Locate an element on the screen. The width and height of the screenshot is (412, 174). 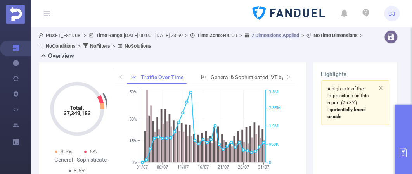
tspan: 50% is located at coordinates (133, 92).